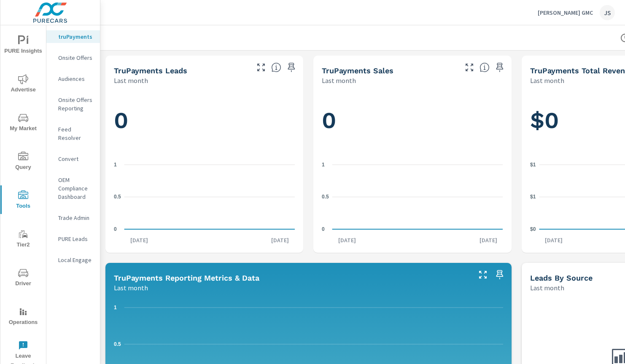 This screenshot has width=625, height=364. Describe the element at coordinates (607, 13) in the screenshot. I see `div: JS` at that location.